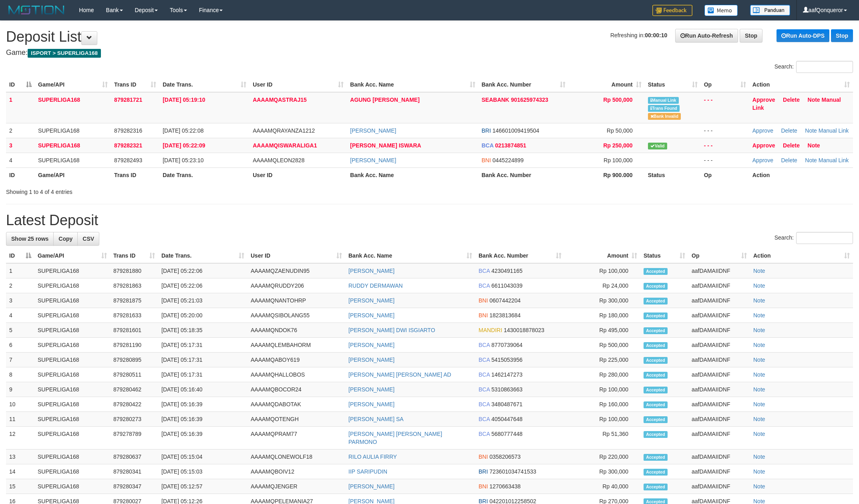 The width and height of the screenshot is (859, 504). Describe the element at coordinates (429, 53) in the screenshot. I see `h4: Game:` at that location.